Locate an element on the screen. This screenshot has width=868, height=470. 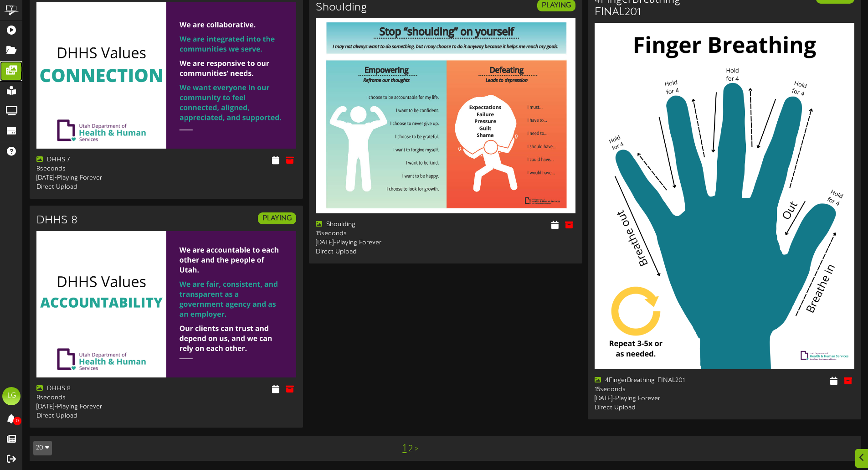
div: DHHS 7 is located at coordinates (98, 160).